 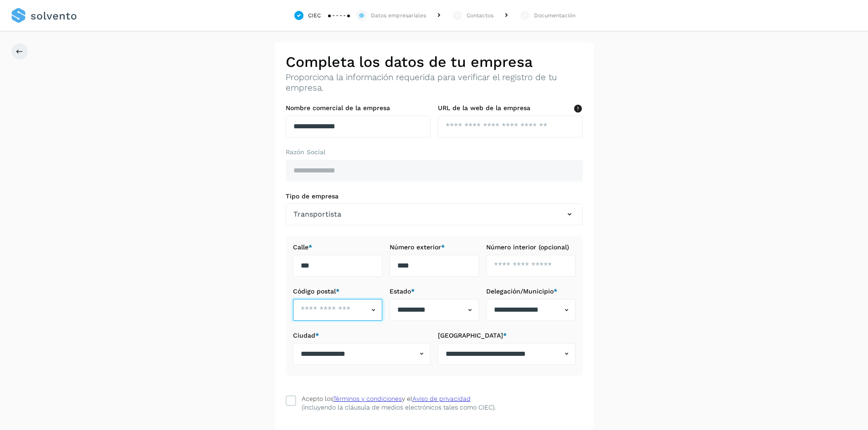 What do you see at coordinates (531, 291) in the screenshot?
I see `label: Delegación/Municipio` at bounding box center [531, 291].